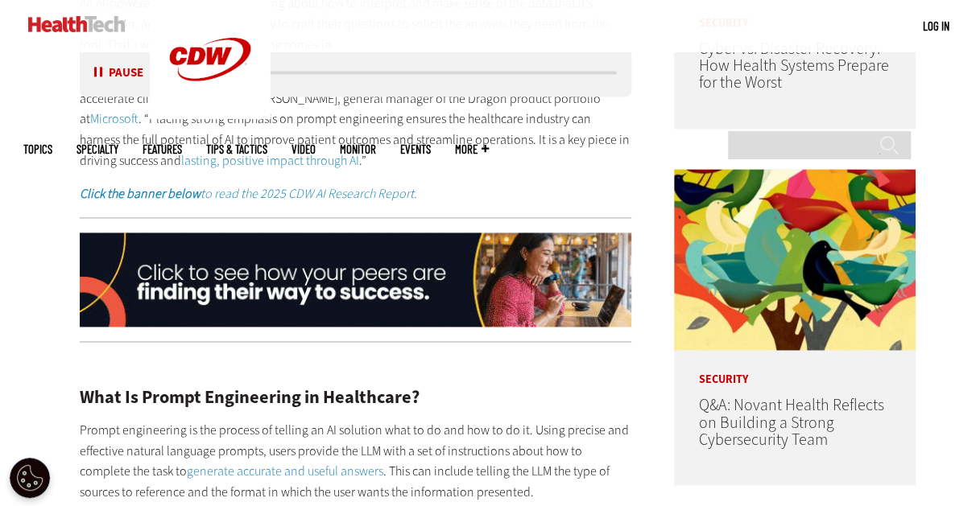 The height and width of the screenshot is (506, 980). Describe the element at coordinates (248, 193) in the screenshot. I see `em: to read the 2025 CDW AI Research Report.` at that location.